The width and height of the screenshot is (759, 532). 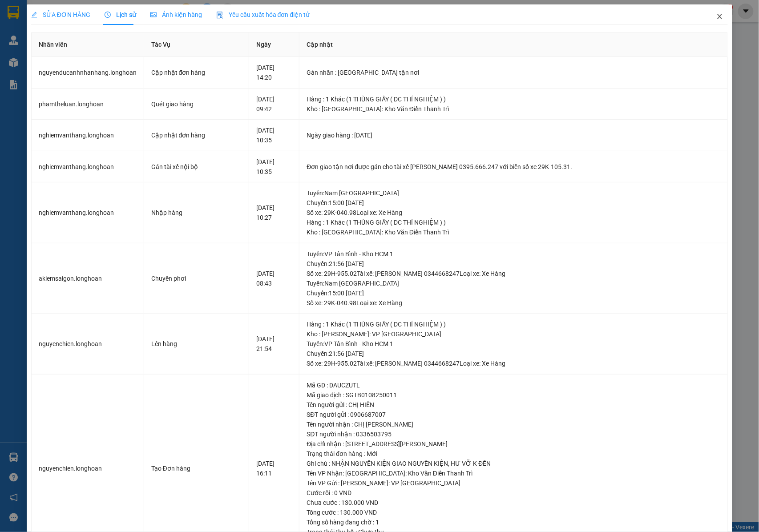 What do you see at coordinates (88, 104) in the screenshot?
I see `td: phamtheluan.longhoan` at bounding box center [88, 104].